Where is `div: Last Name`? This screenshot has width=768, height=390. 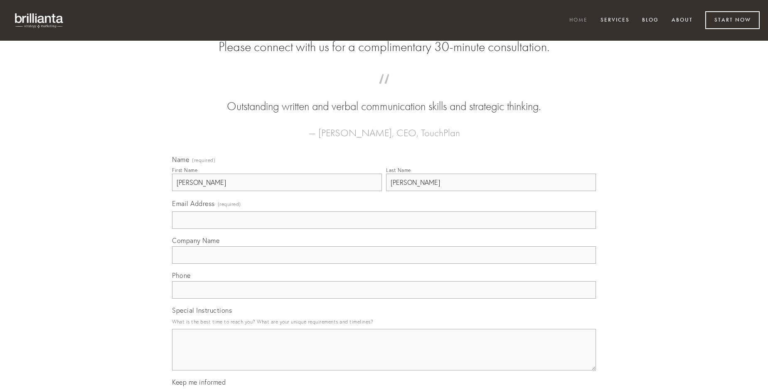
div: Last Name is located at coordinates (399, 170).